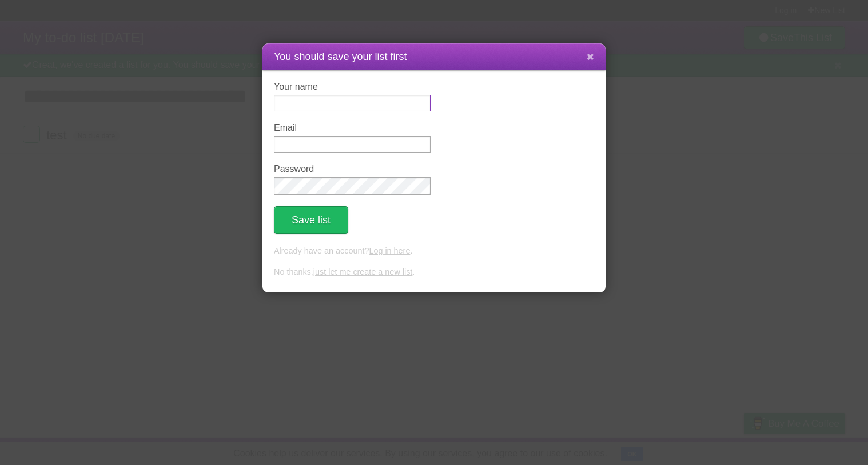 The width and height of the screenshot is (868, 465). I want to click on label: Your name, so click(353, 87).